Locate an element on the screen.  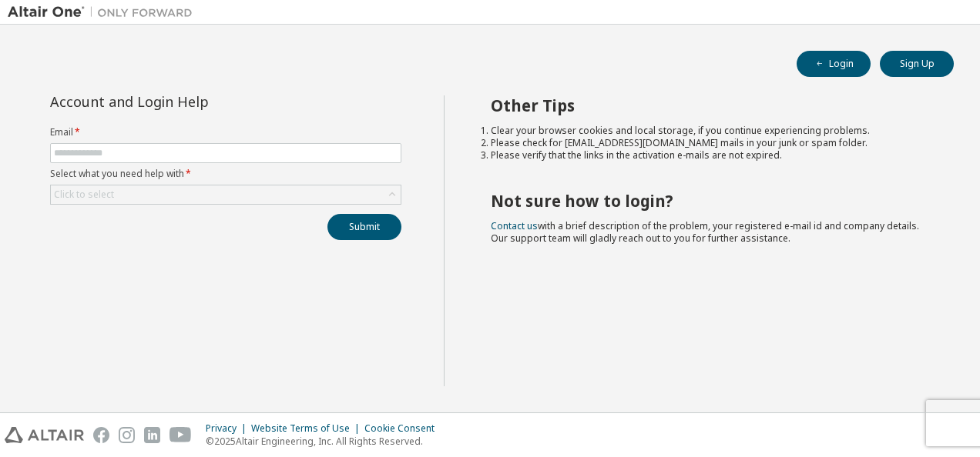
a: Contact us is located at coordinates (513, 225).